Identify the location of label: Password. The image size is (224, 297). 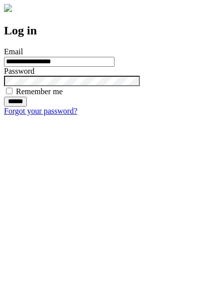
(19, 71).